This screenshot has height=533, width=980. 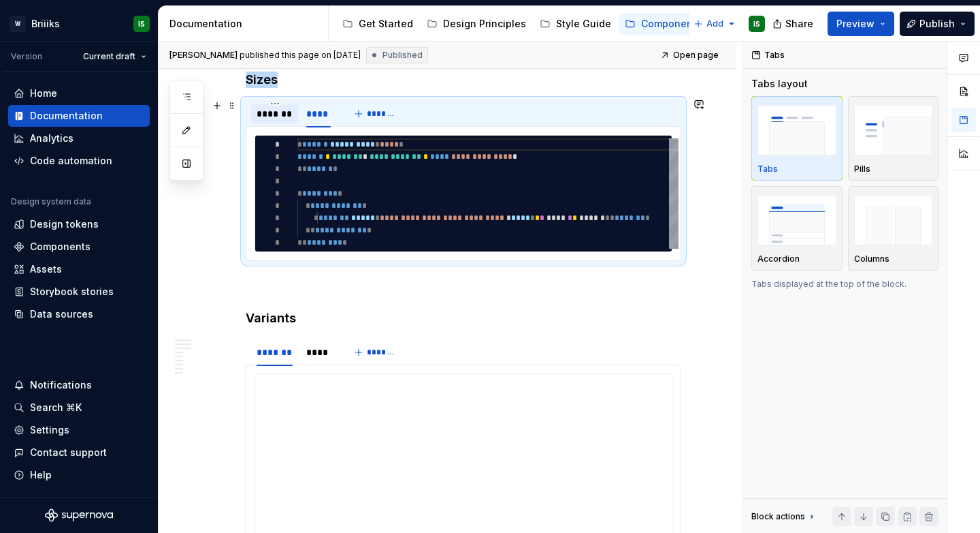 I want to click on div: Contact support, so click(x=68, y=452).